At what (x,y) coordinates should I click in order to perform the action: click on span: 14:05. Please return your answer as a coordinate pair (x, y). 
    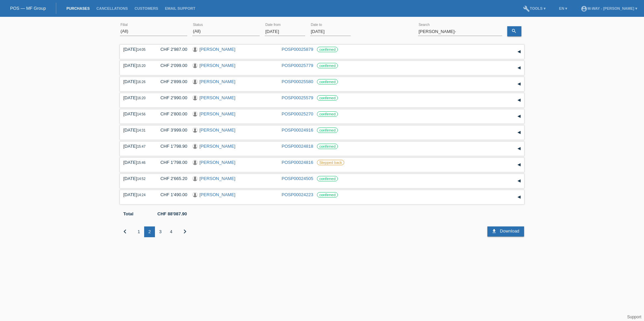
    Looking at the image, I should click on (141, 49).